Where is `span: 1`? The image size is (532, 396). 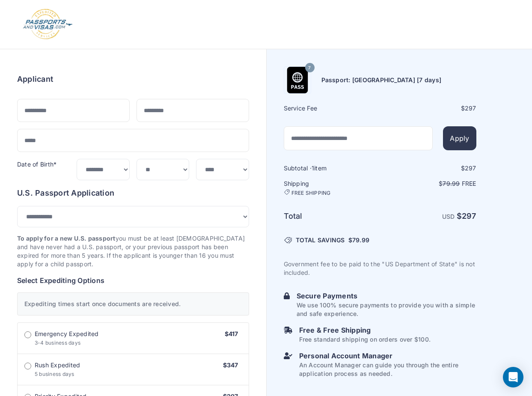 span: 1 is located at coordinates (313, 168).